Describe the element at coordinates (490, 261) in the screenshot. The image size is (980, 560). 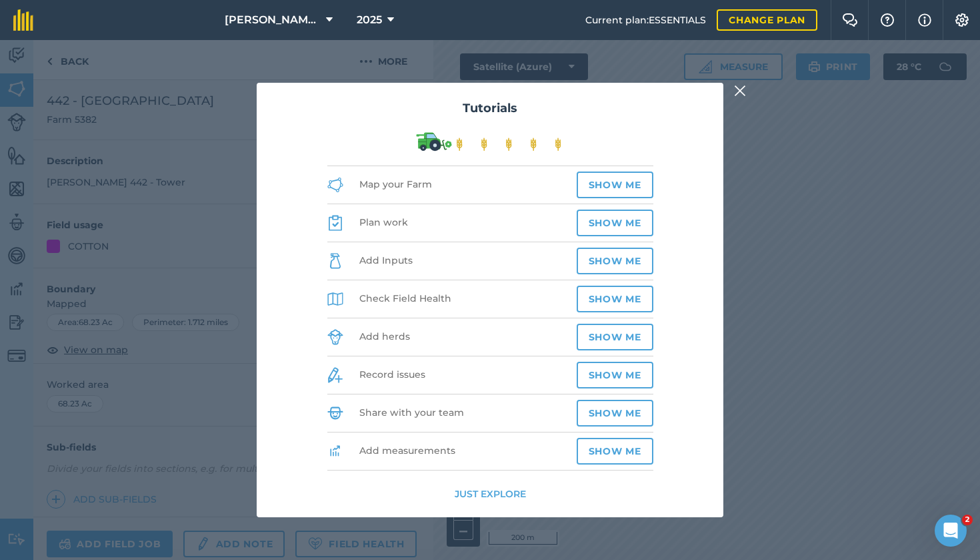
I see `li: Add Inputs` at that location.